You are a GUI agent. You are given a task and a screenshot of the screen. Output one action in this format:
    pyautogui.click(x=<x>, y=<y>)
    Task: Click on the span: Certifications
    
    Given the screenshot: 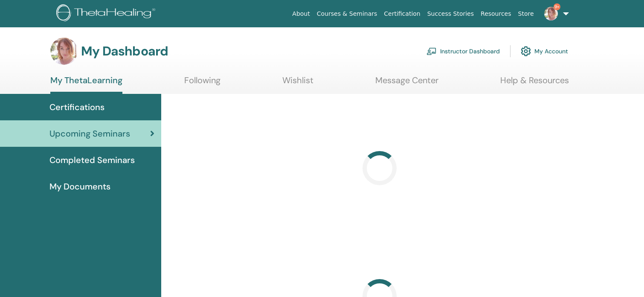 What is the action you would take?
    pyautogui.click(x=77, y=107)
    